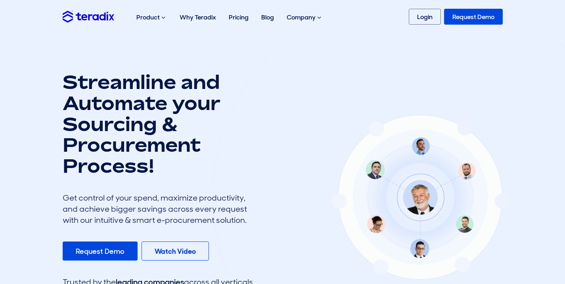  Describe the element at coordinates (158, 124) in the screenshot. I see `h1: Streamline and Automate your Sourcing & Procurement Process!` at that location.